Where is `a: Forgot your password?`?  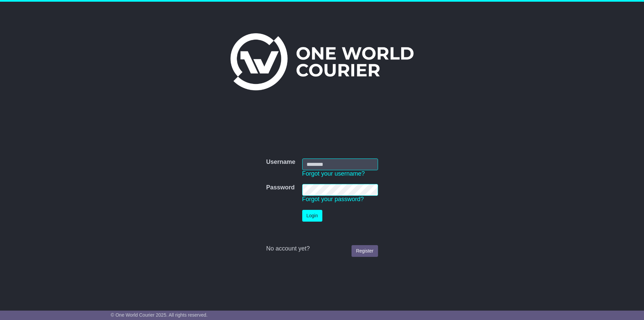
a: Forgot your password? is located at coordinates (334, 200).